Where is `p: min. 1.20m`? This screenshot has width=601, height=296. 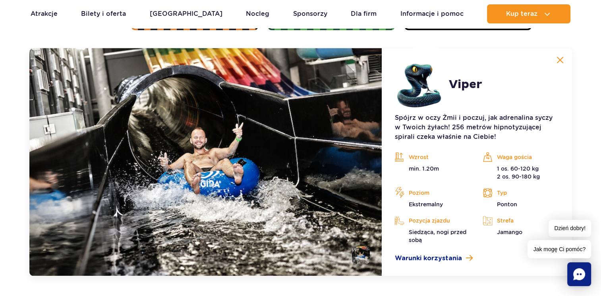 p: min. 1.20m is located at coordinates (433, 169).